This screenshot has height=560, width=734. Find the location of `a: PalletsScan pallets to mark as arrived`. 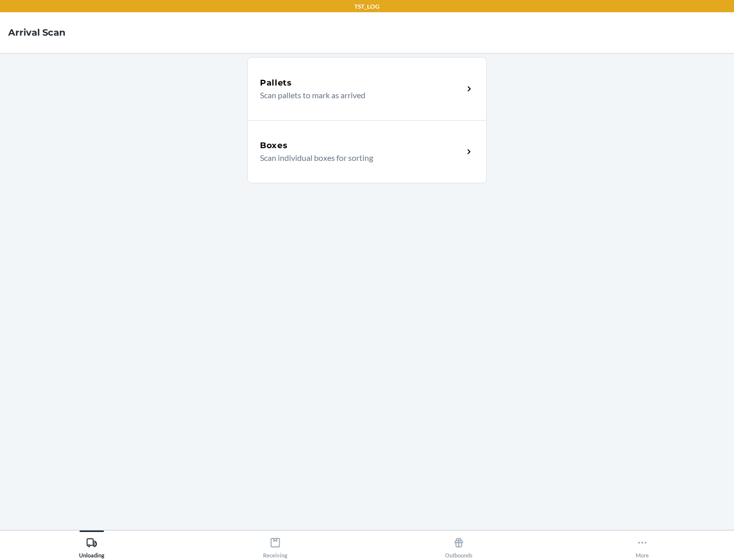

a: PalletsScan pallets to mark as arrived is located at coordinates (367, 89).